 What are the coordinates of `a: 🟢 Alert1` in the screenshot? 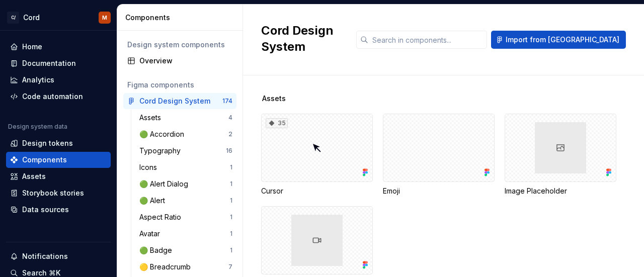 It's located at (185, 201).